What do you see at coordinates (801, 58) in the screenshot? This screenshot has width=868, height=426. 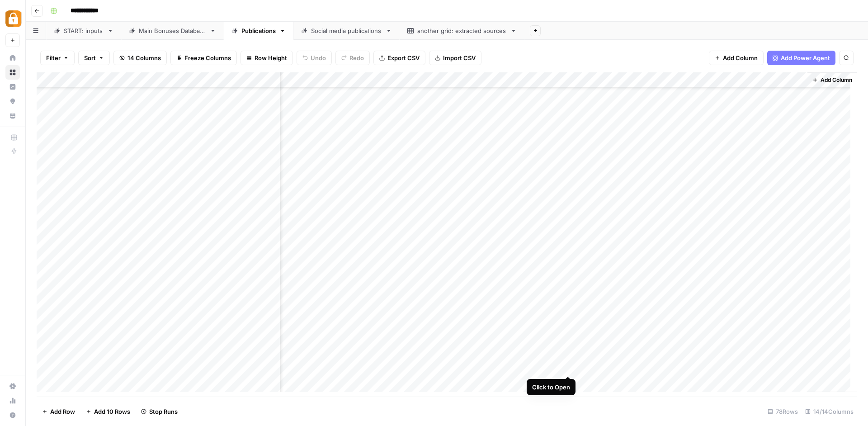 I see `button: Add Power Agent` at bounding box center [801, 58].